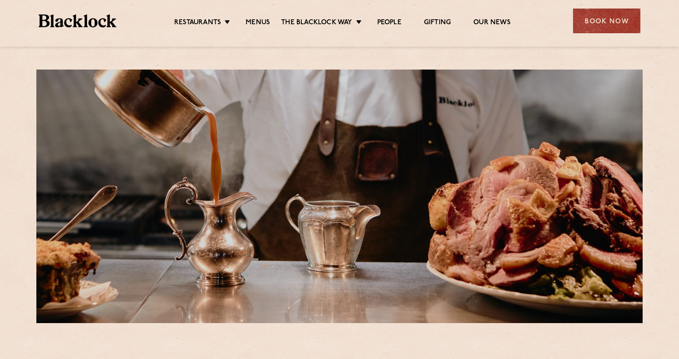 This screenshot has width=679, height=359. I want to click on a: Our News, so click(492, 23).